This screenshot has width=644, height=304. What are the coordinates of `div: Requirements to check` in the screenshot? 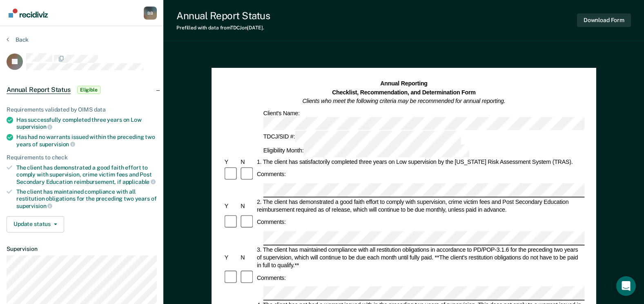 It's located at (82, 157).